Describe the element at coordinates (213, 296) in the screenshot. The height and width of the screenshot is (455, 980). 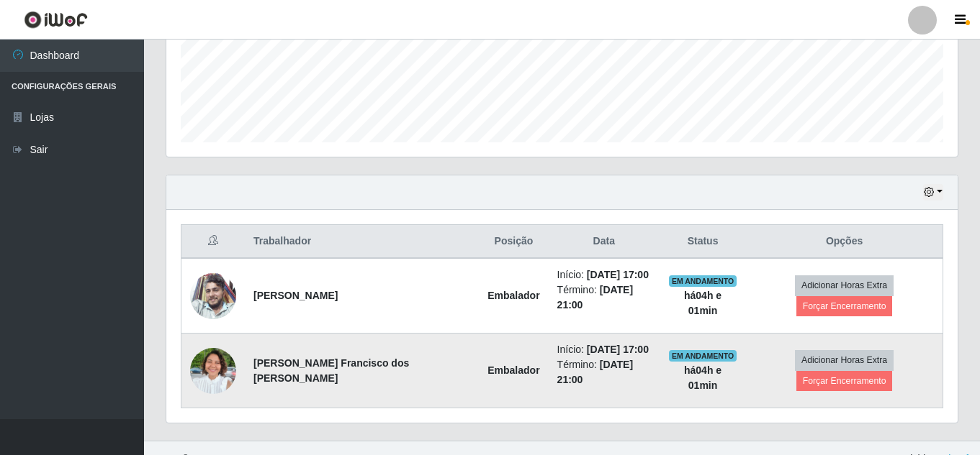
I see `img: 1646132801088.jpeg` at that location.